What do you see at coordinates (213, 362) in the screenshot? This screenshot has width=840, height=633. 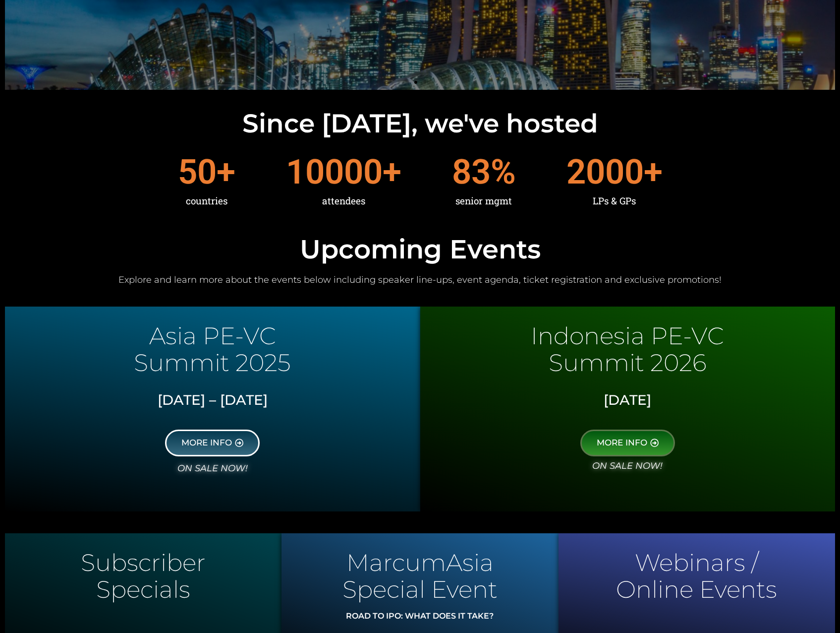 I see `p: Summit 2025` at bounding box center [213, 362].